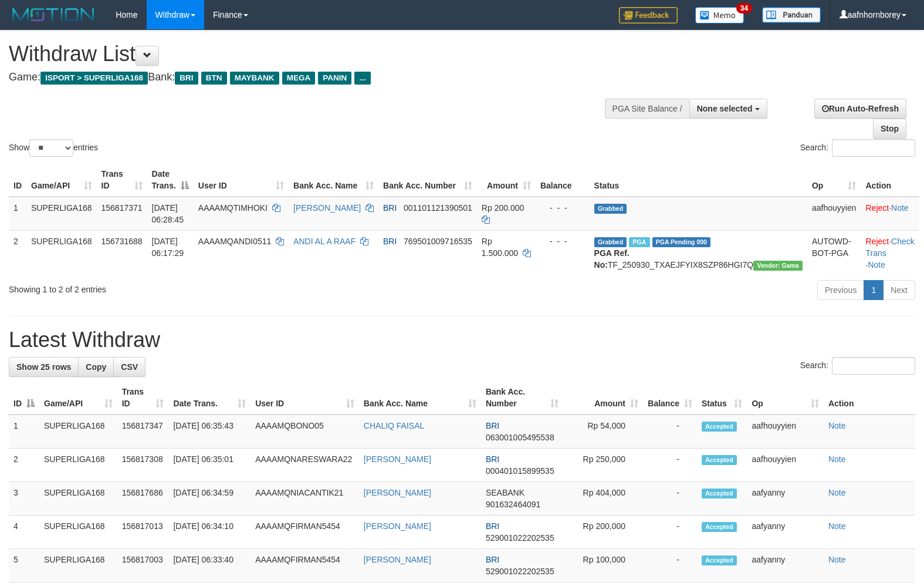 The image size is (924, 586). What do you see at coordinates (24, 465) in the screenshot?
I see `td: 2` at bounding box center [24, 465].